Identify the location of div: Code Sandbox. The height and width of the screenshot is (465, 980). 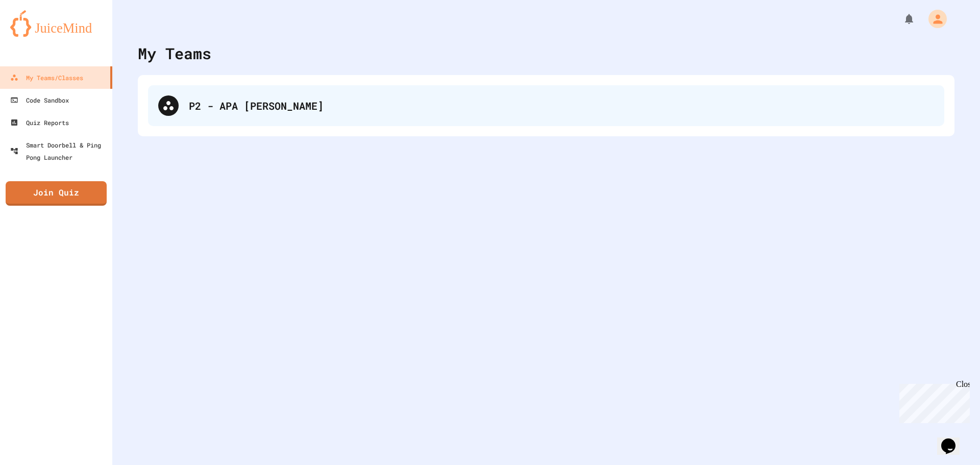
(39, 100).